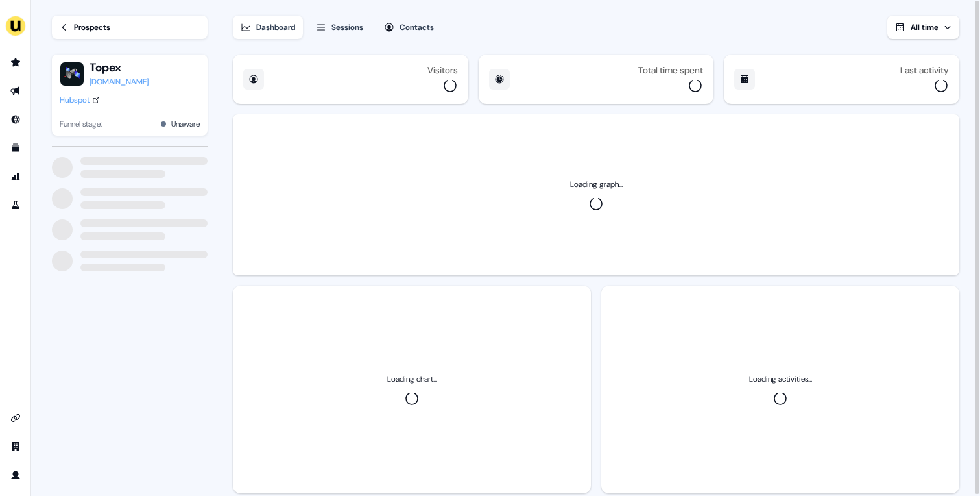 The image size is (980, 496). Describe the element at coordinates (16, 205) in the screenshot. I see `a: Go to experiments` at that location.